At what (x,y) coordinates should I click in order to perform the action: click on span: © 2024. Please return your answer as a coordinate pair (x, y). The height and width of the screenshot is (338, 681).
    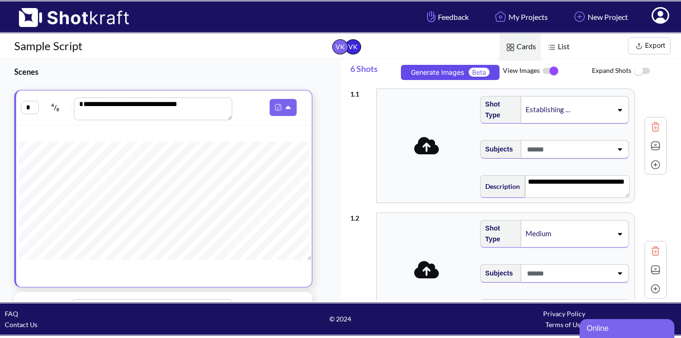
    Looking at the image, I should click on (340, 319).